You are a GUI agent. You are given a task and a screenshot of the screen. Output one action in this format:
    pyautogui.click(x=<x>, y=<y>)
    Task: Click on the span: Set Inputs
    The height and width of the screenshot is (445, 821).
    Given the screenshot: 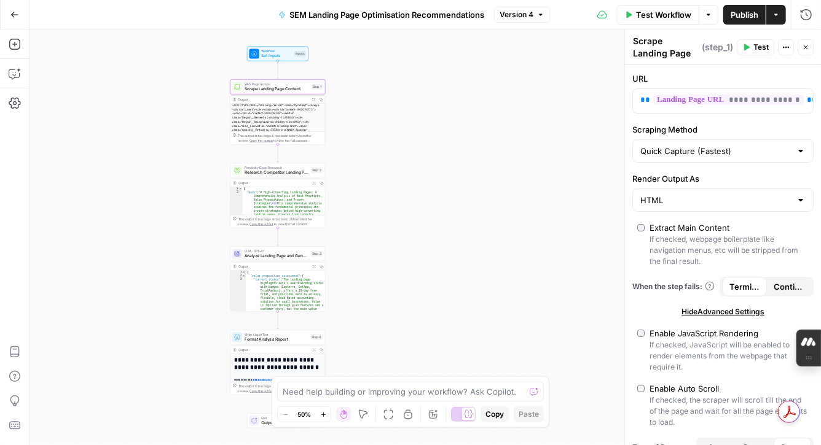 What is the action you would take?
    pyautogui.click(x=277, y=56)
    